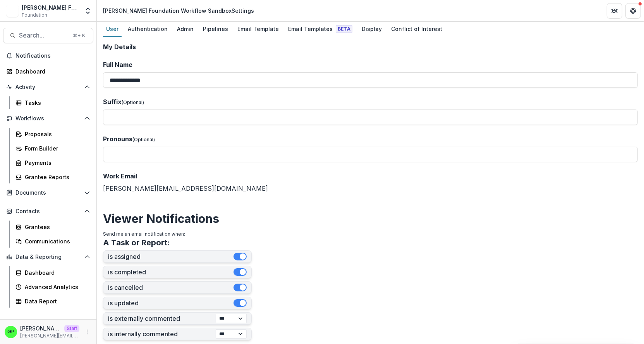 Image resolution: width=644 pixels, height=344 pixels. Describe the element at coordinates (88, 11) in the screenshot. I see `button: Open entity switcher` at that location.